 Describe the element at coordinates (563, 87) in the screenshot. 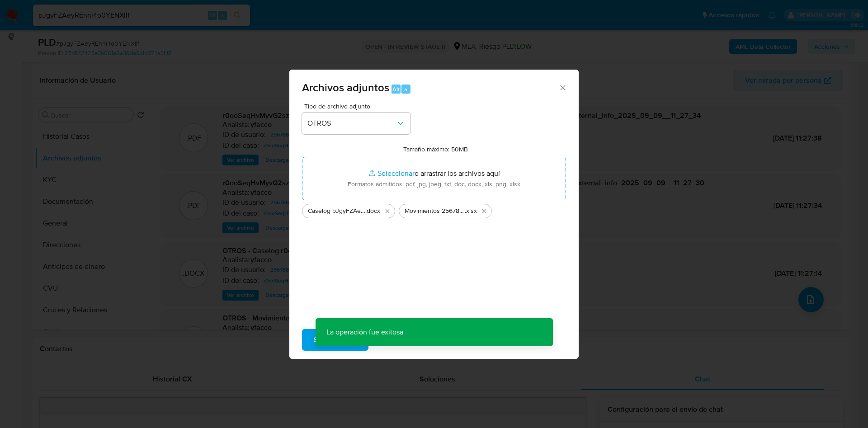

I see `button: Cerrar` at that location.